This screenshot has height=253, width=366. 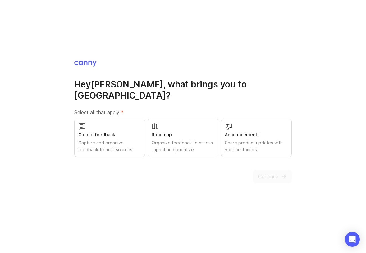 I want to click on div: Collect feedback, so click(x=110, y=135).